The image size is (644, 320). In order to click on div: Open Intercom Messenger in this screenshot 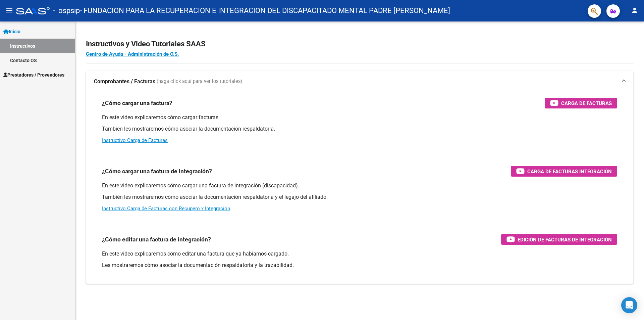, I will do `click(629, 305)`.